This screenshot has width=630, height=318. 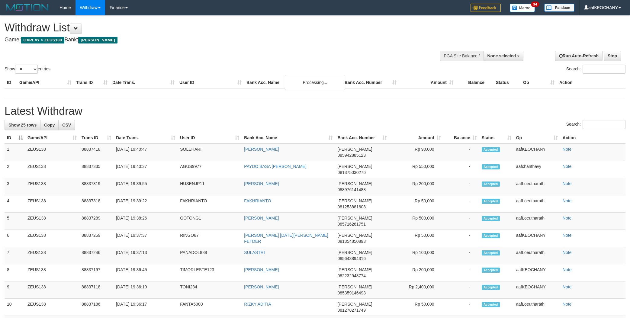 What do you see at coordinates (15, 221) in the screenshot?
I see `td: 5` at bounding box center [15, 221].